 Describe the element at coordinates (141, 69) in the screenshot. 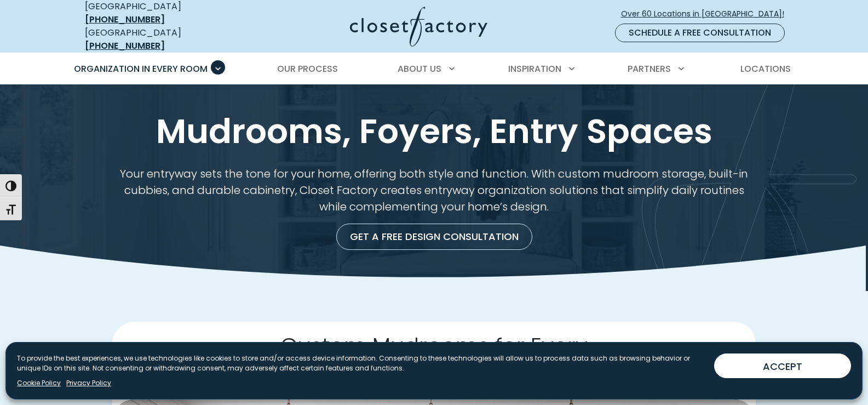

I see `span: Organization in Every Room` at that location.